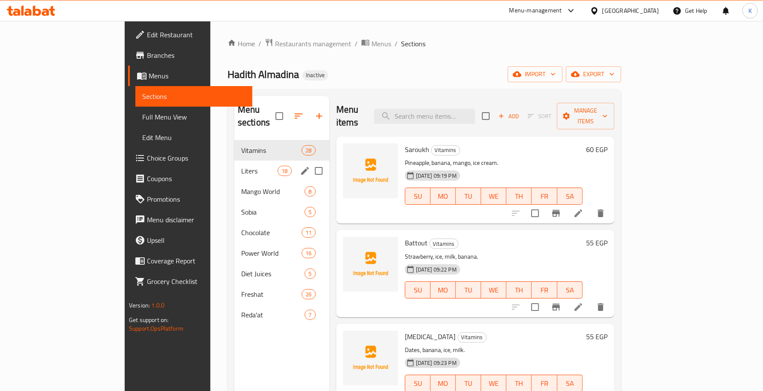 Image resolution: width=763 pixels, height=391 pixels. I want to click on a: Support.OpsPlatform, so click(156, 329).